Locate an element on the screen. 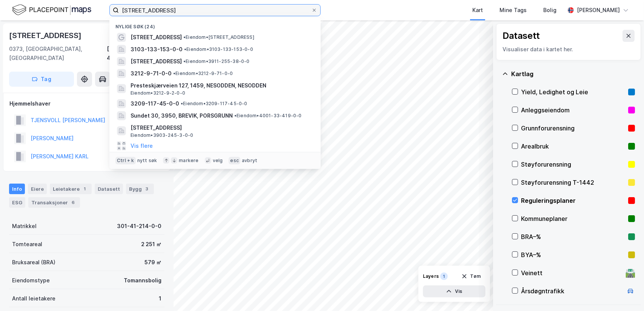 The image size is (644, 311). div: nytt søk is located at coordinates (147, 161).